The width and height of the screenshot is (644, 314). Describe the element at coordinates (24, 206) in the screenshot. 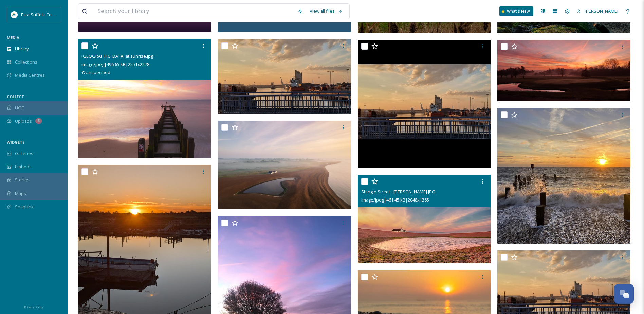

I see `span: SnapLink` at that location.